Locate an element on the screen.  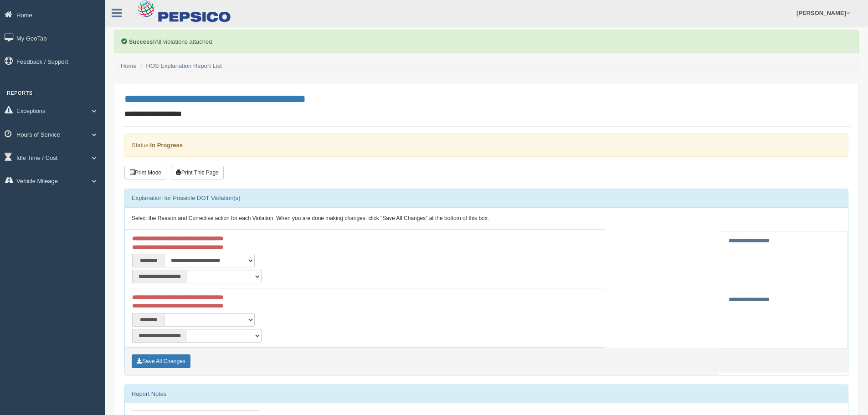
div: All violations attached. is located at coordinates (486, 41).